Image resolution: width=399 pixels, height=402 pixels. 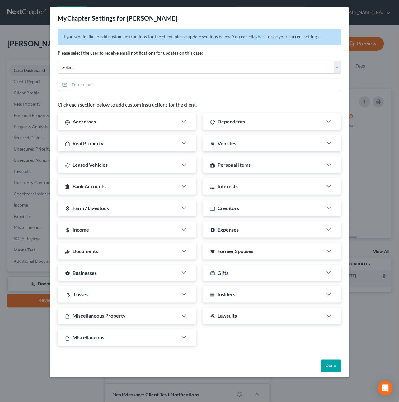 I want to click on span: Farm / Livestock, so click(x=91, y=208).